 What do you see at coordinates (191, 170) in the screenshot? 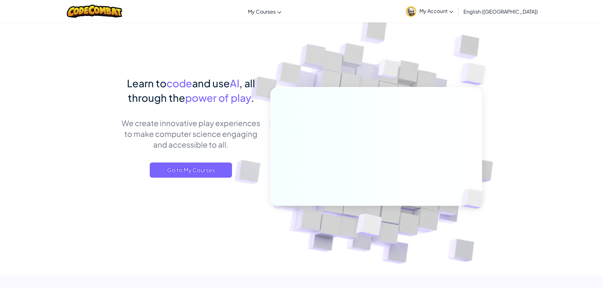
I see `a: Go to My Courses` at bounding box center [191, 170].